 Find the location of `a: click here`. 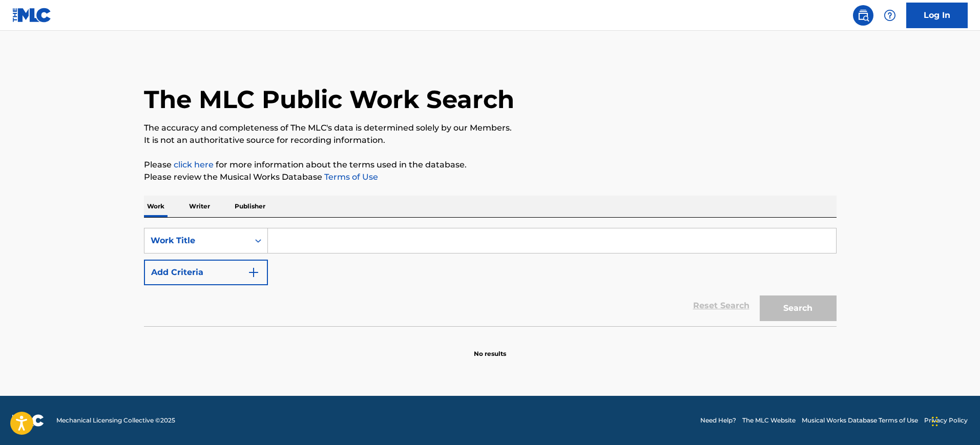

a: click here is located at coordinates (194, 164).